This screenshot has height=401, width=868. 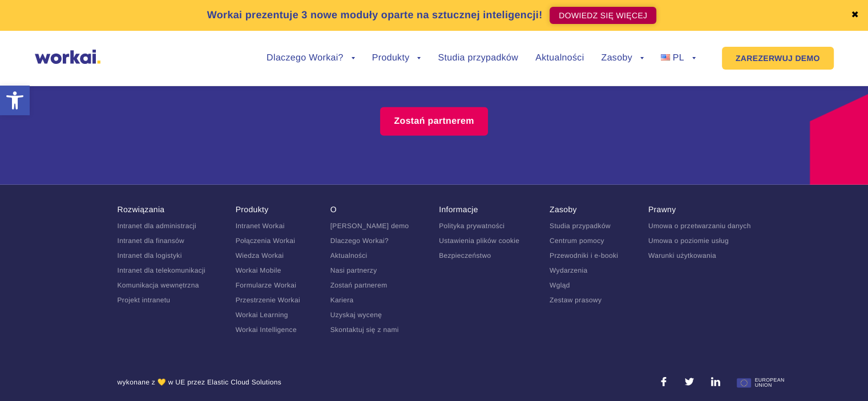 What do you see at coordinates (577, 240) in the screenshot?
I see `font: Centrum pomocy` at bounding box center [577, 240].